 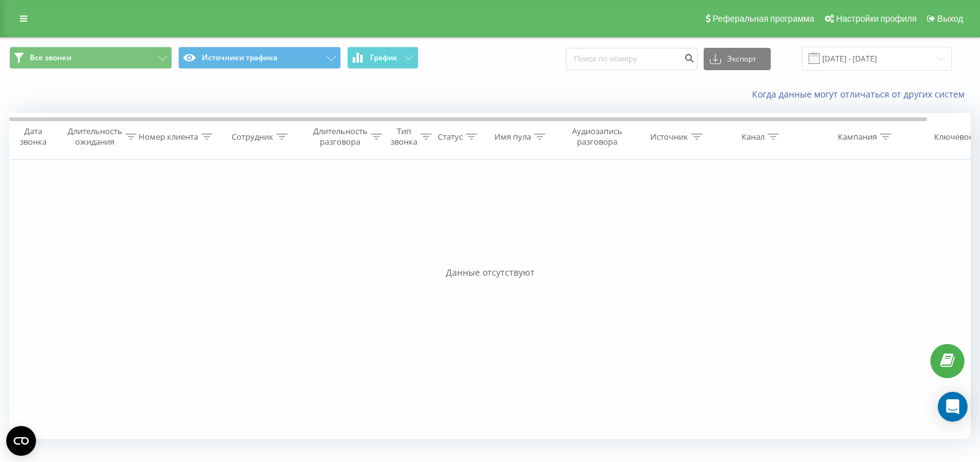 What do you see at coordinates (490, 272) in the screenshot?
I see `div: Данные отсутствуют` at bounding box center [490, 272].